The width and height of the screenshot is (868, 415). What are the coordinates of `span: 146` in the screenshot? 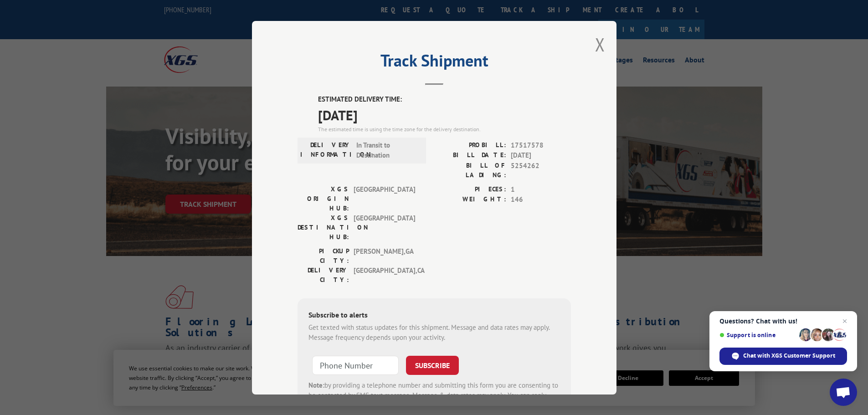 It's located at (541, 199).